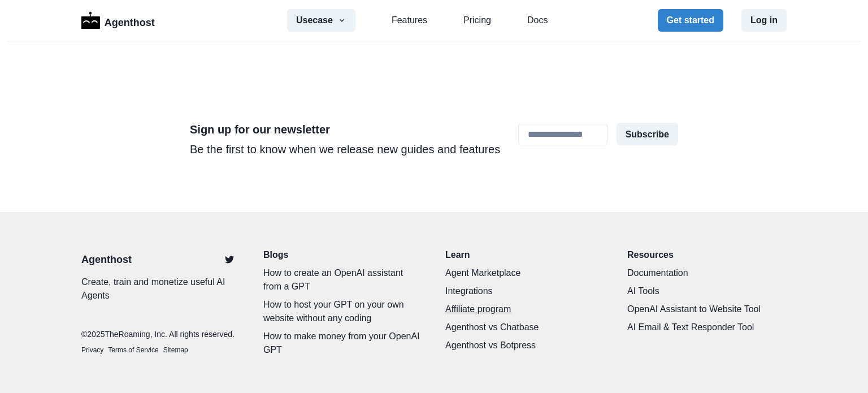 Image resolution: width=868 pixels, height=393 pixels. I want to click on a: How to create an OpenAI assistant from a GPT, so click(343, 280).